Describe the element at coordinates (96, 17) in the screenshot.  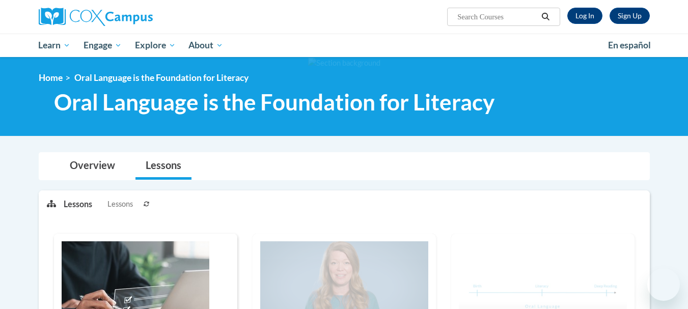
I see `img: Cox Campus` at that location.